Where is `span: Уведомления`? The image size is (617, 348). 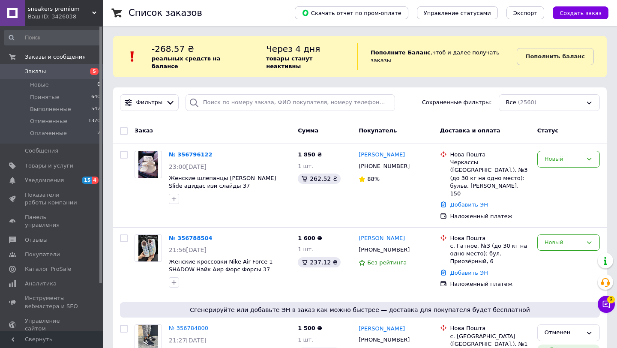
span: Уведомления is located at coordinates (44, 180).